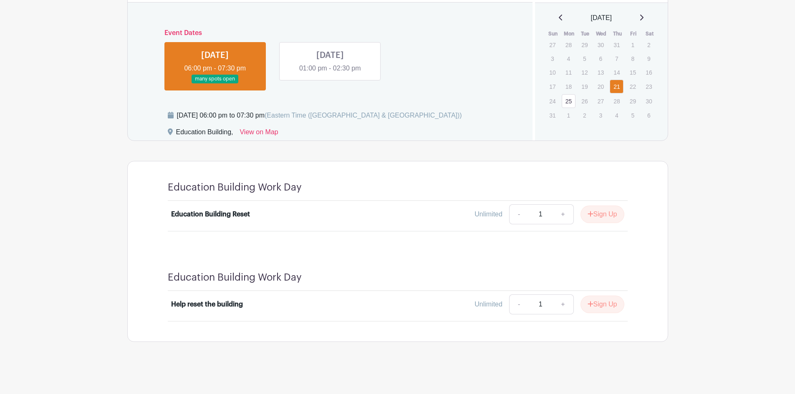 Image resolution: width=795 pixels, height=394 pixels. Describe the element at coordinates (568, 101) in the screenshot. I see `a: 25` at that location.